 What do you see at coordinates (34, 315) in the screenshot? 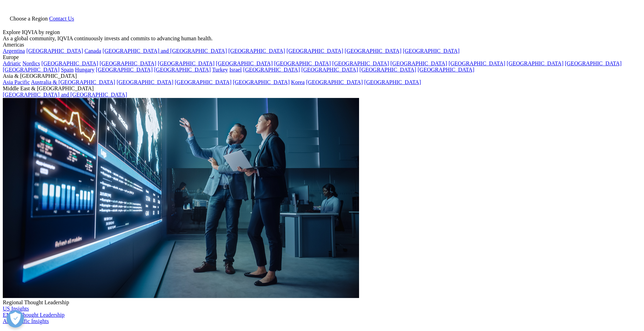
I see `span: EMEA Thought Leadership` at bounding box center [34, 315].